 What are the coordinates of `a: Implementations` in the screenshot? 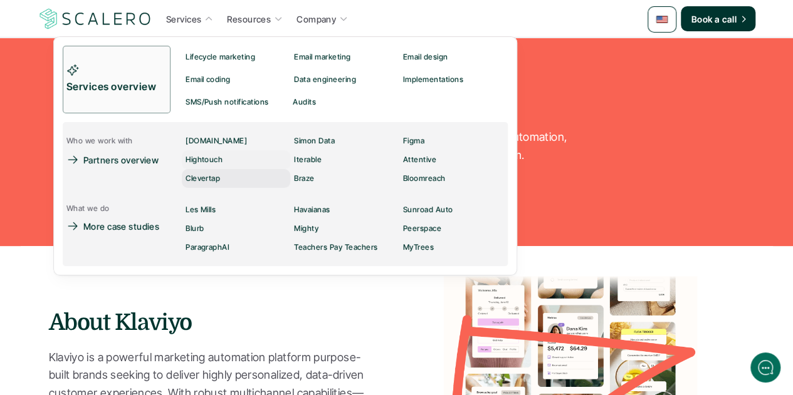 It's located at (453, 80).